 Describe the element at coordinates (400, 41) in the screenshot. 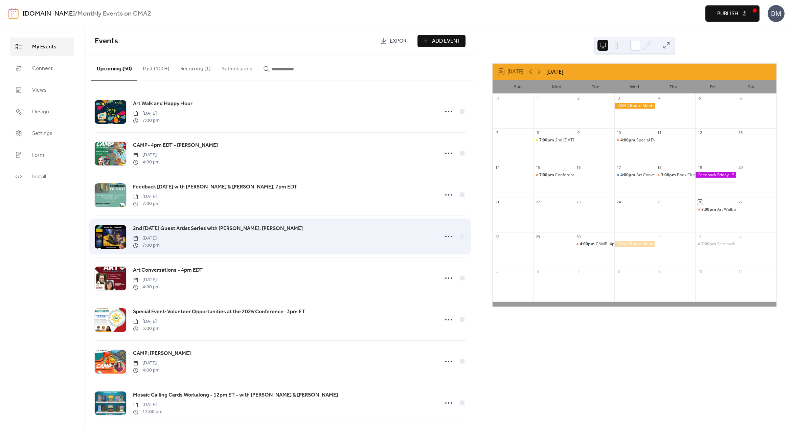

I see `span: Export` at that location.